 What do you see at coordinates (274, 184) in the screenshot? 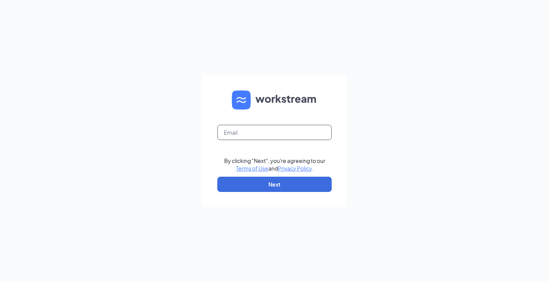
I see `button: Next` at bounding box center [274, 184].